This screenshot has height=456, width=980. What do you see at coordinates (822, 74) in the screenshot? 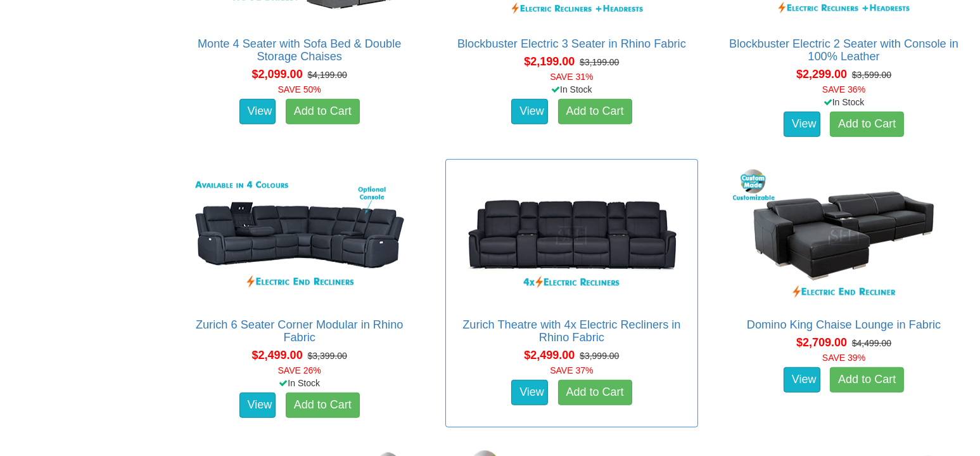
I see `span: $2,299.00` at bounding box center [822, 74].